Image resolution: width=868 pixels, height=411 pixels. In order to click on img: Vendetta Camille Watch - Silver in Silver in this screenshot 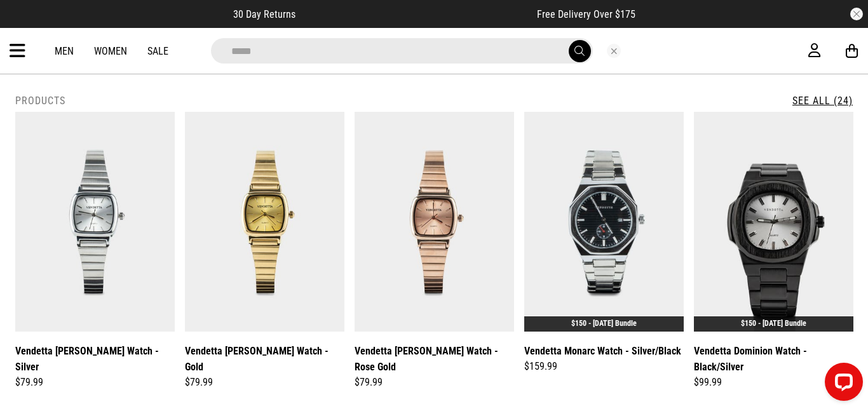, I will do `click(95, 222)`.